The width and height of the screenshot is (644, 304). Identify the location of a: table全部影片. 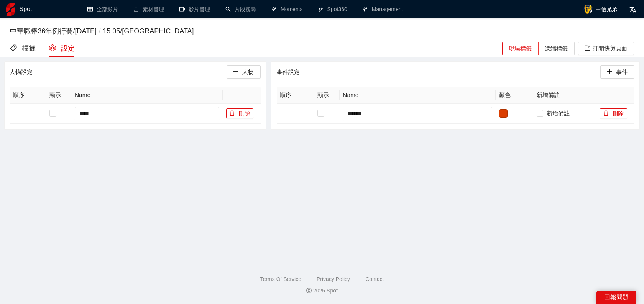
(103, 9).